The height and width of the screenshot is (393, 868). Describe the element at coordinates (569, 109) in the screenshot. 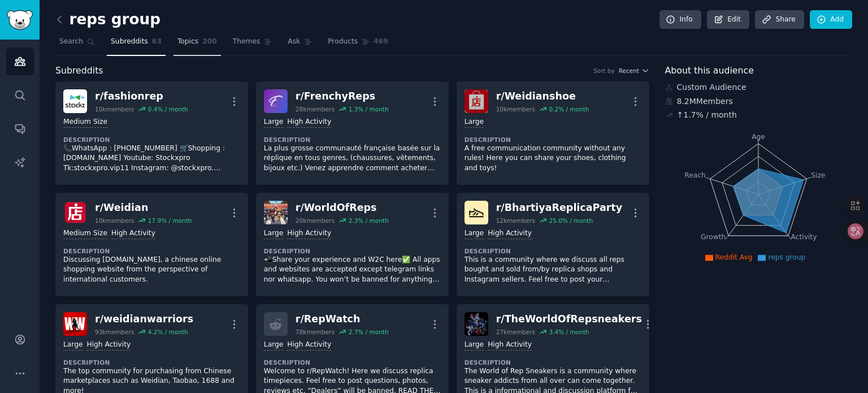

I see `div: 0.2 % / month` at that location.